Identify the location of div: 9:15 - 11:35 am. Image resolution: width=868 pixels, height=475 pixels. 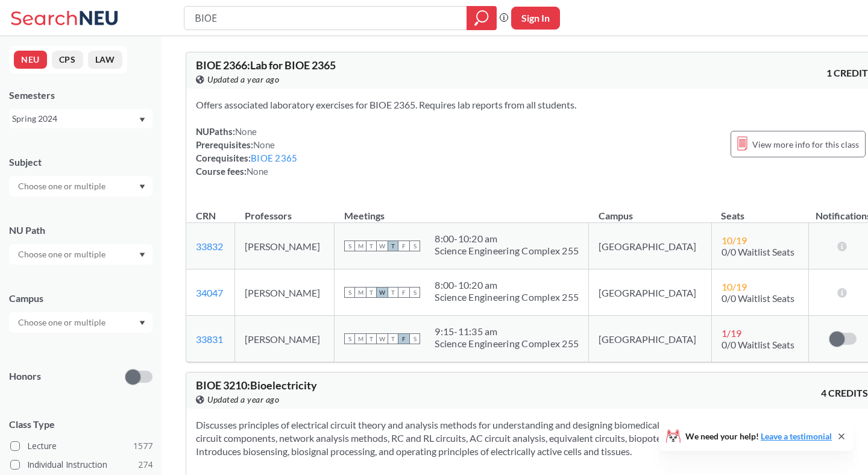
(506, 332).